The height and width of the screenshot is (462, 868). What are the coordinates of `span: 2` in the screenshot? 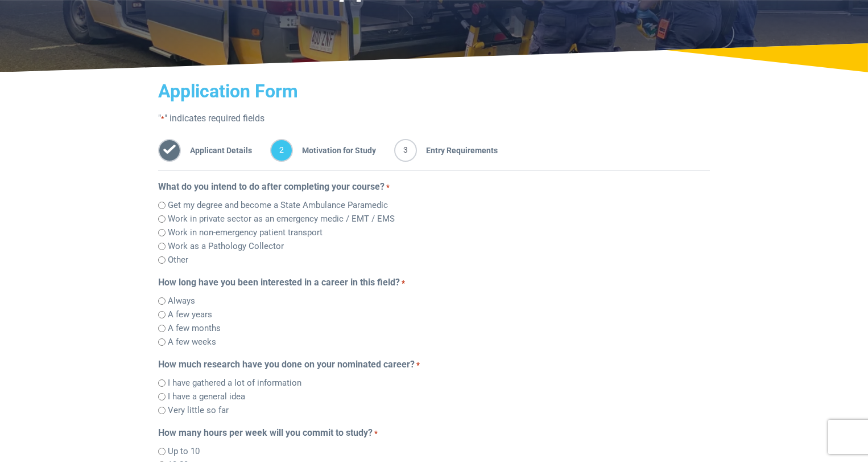 It's located at (281, 150).